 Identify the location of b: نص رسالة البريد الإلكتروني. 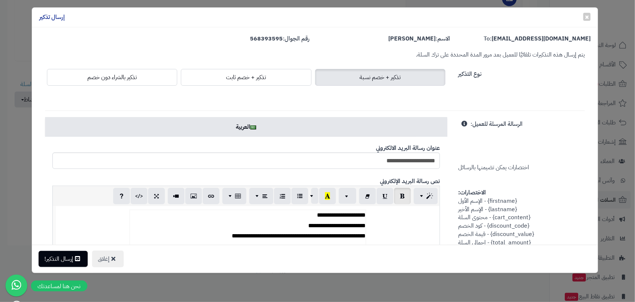
(410, 181).